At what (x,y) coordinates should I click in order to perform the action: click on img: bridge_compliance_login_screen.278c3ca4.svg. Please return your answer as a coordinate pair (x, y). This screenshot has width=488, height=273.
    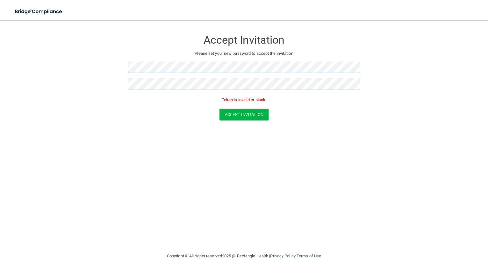
    Looking at the image, I should click on (39, 11).